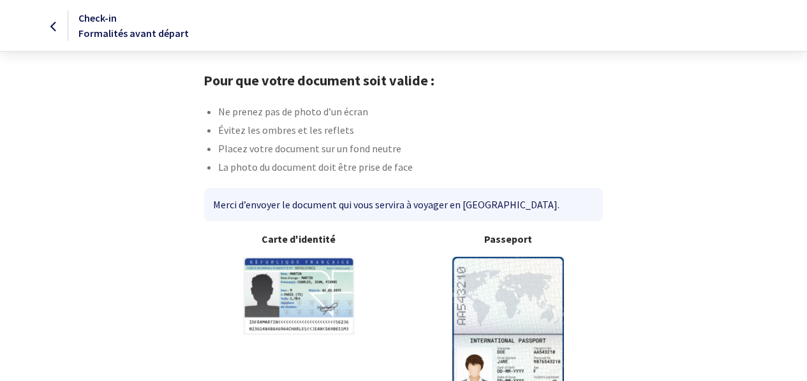 This screenshot has width=807, height=381. I want to click on li: Placez votre document sur un fond neutre, so click(411, 150).